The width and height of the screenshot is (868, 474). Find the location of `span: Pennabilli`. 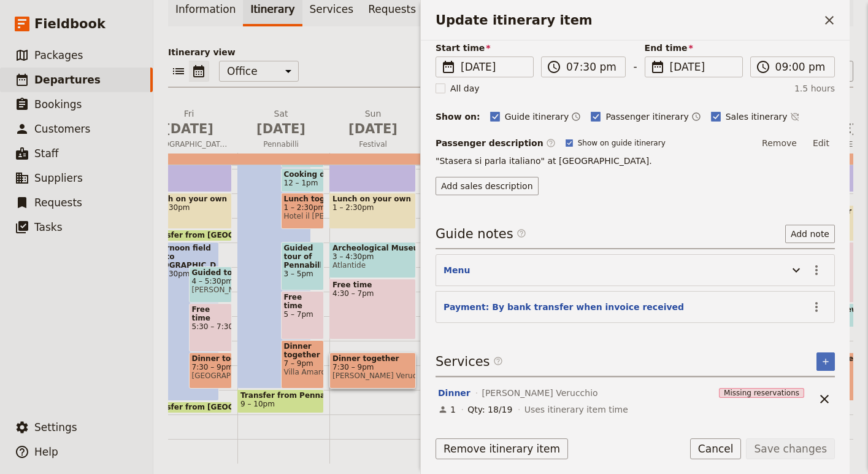

span: Pennabilli is located at coordinates (281, 144).